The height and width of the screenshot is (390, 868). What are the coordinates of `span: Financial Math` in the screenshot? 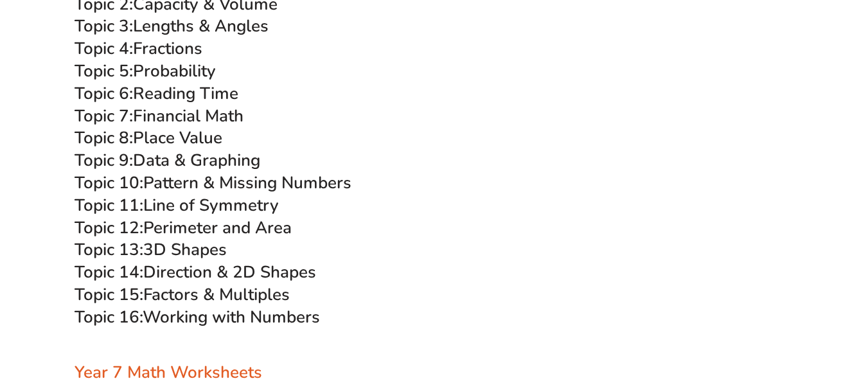 It's located at (188, 116).